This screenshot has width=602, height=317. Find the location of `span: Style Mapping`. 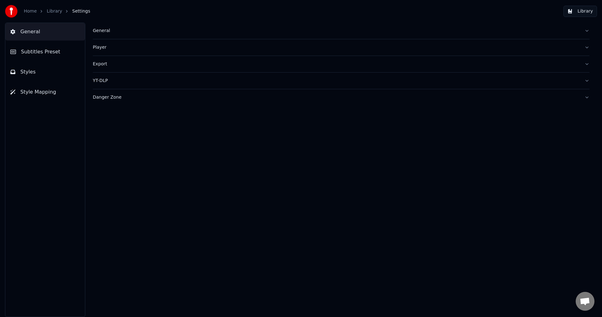

span: Style Mapping is located at coordinates (38, 92).